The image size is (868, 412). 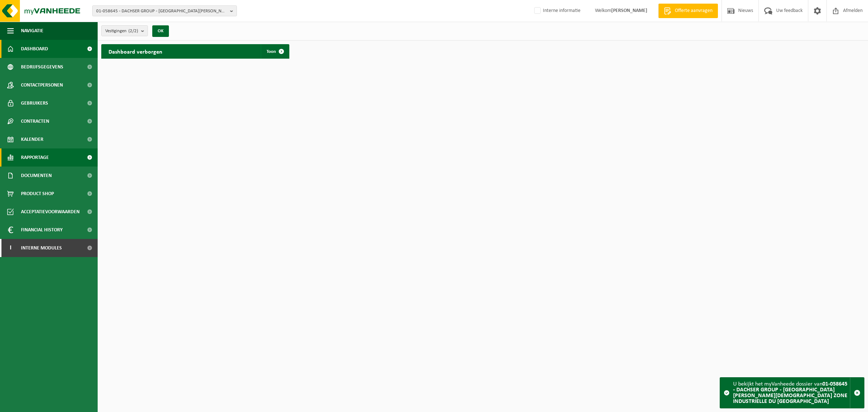 I want to click on span: Bedrijfsgegevens, so click(x=42, y=67).